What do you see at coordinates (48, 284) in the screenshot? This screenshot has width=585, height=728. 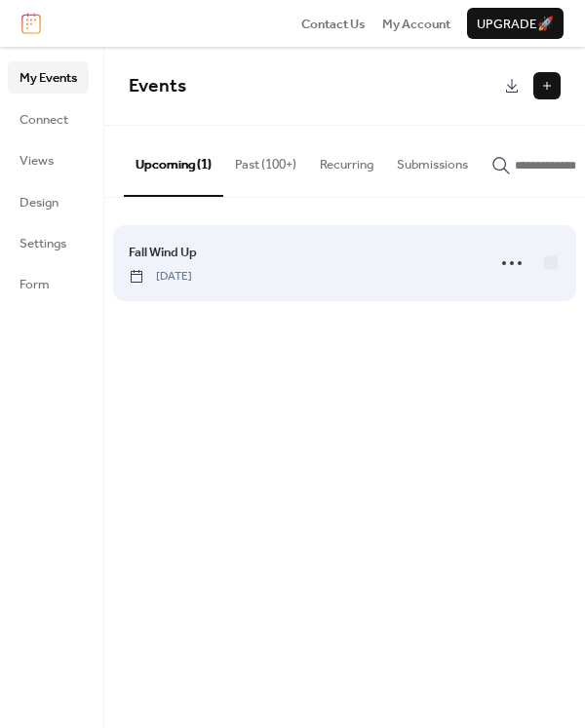 I see `a: Form` at bounding box center [48, 284].